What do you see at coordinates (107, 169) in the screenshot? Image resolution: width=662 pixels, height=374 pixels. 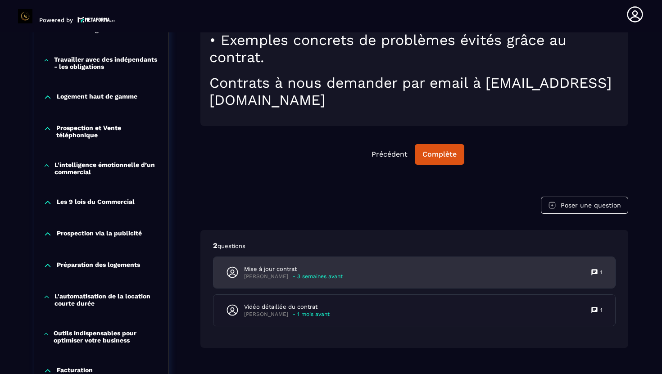 I see `p: L'intelligence émotionnelle d’un commercial` at bounding box center [107, 169].